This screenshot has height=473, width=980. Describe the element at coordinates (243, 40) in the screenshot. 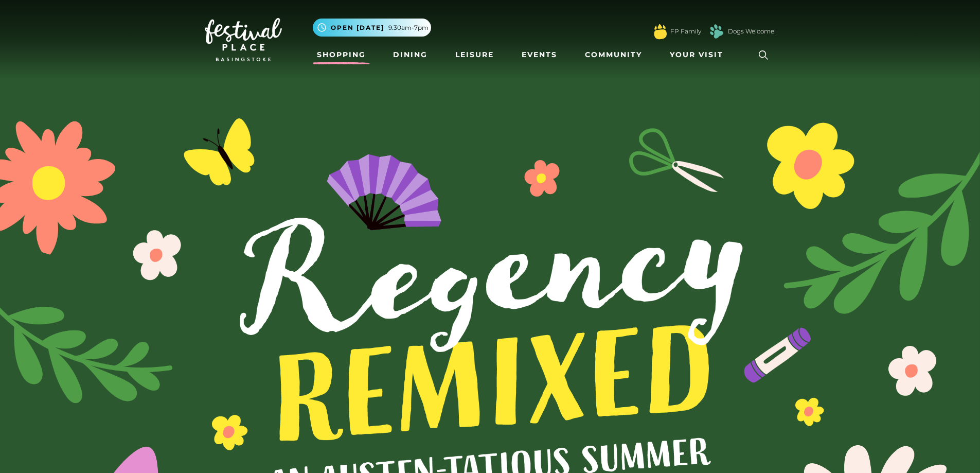

I see `img: Festival Place Logo` at that location.